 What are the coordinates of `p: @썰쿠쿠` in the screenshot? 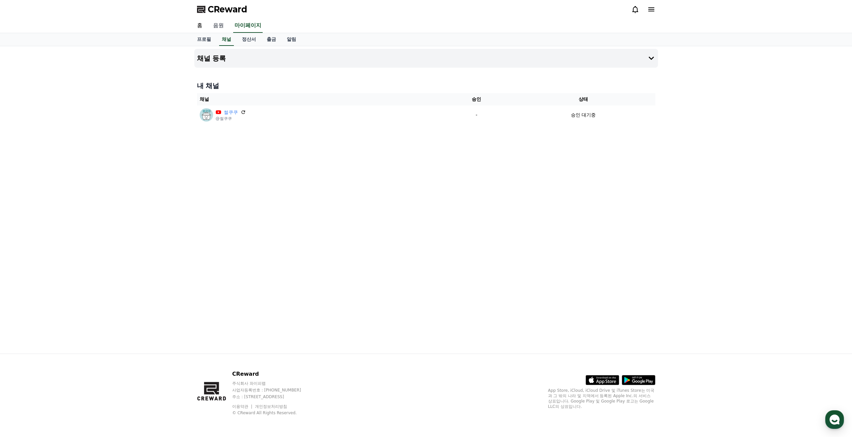 It's located at (231, 119).